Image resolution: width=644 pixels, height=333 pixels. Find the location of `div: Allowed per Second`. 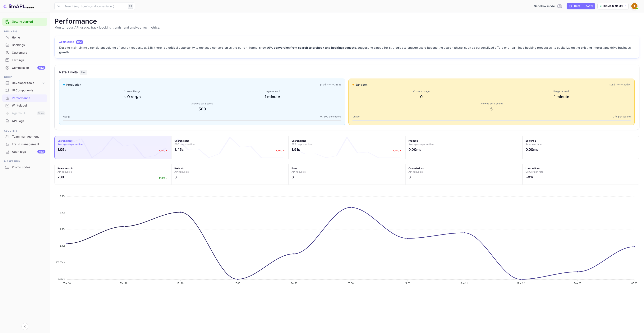

div: Allowed per Second is located at coordinates (491, 103).